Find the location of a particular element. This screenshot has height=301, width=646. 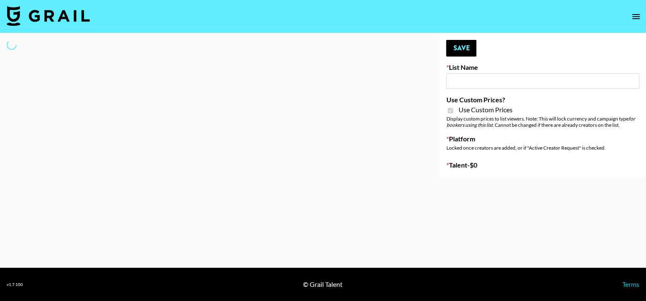

div: Display custom prices to list viewers. Note: This will lock currency and campaign type . Cannot b... is located at coordinates (542, 122).